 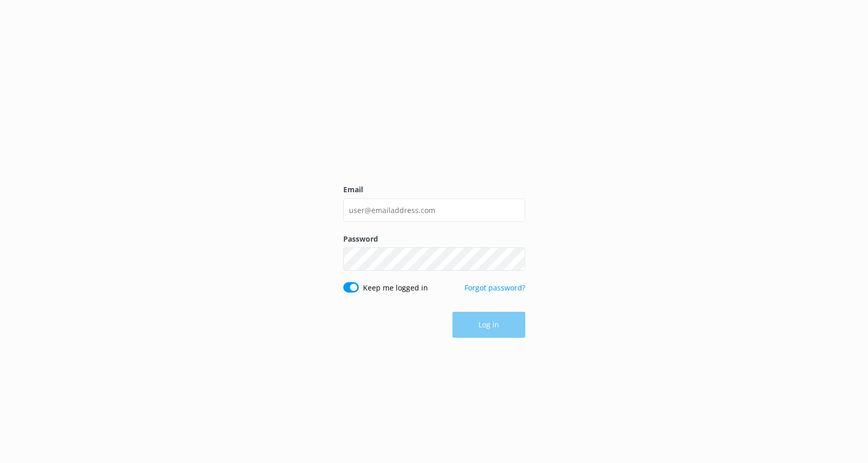 I want to click on a: Forgot password?, so click(x=495, y=287).